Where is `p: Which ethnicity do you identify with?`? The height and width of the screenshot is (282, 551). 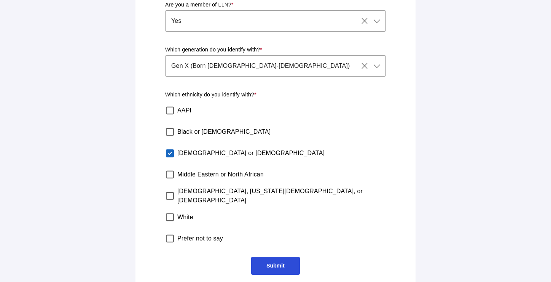
p: Which ethnicity do you identify with? is located at coordinates (276, 95).